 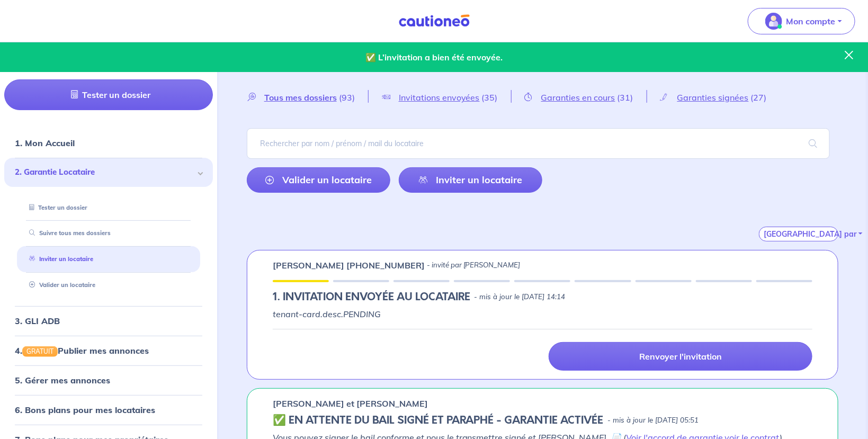 What do you see at coordinates (538, 143) in the screenshot?
I see `input: Rechercher par nom / prénom / mail du locataire` at bounding box center [538, 143].